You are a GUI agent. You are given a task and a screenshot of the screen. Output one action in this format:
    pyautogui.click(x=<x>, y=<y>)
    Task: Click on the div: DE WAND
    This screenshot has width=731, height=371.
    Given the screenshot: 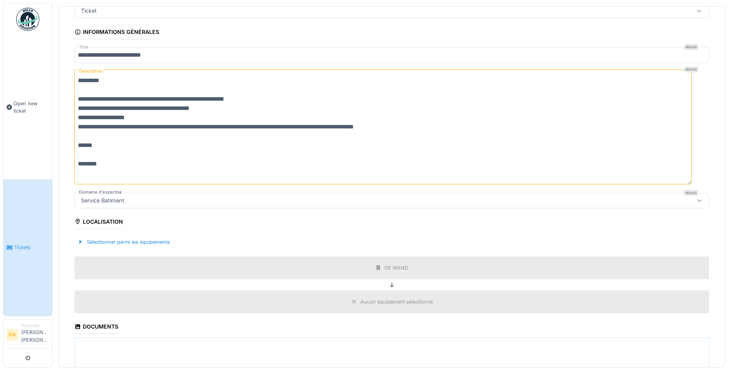 What is the action you would take?
    pyautogui.click(x=396, y=267)
    